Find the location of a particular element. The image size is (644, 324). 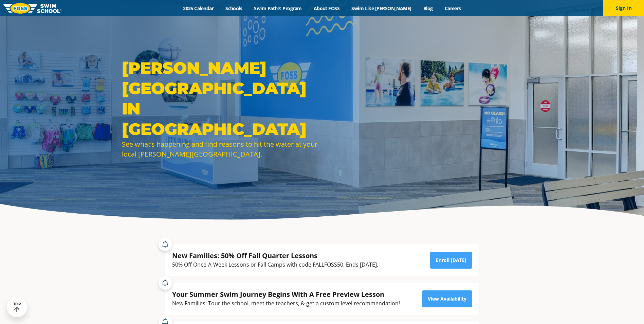

a: Blog is located at coordinates (428, 8).